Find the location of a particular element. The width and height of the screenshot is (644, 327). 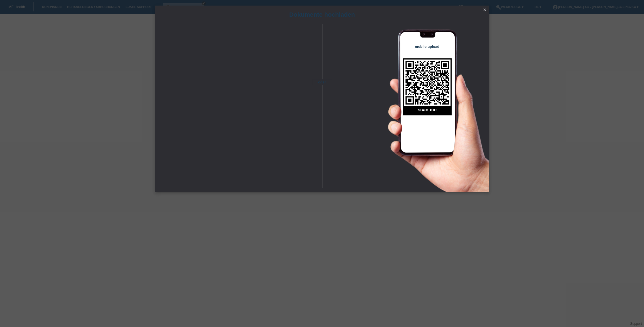

h4: mobile upload is located at coordinates (427, 47).